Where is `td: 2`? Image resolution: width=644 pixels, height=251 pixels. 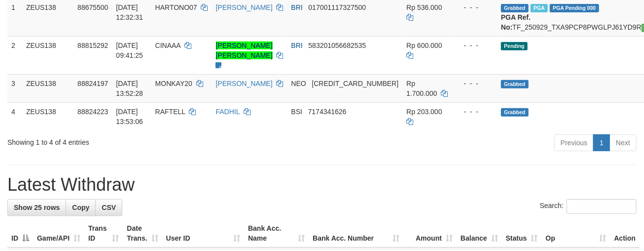 td: 2 is located at coordinates (15, 55).